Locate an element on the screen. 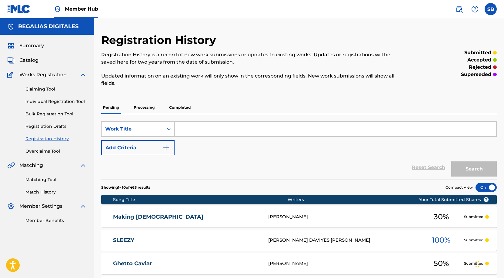 This screenshot has height=278, width=504. h2: Registration History is located at coordinates (160, 40).